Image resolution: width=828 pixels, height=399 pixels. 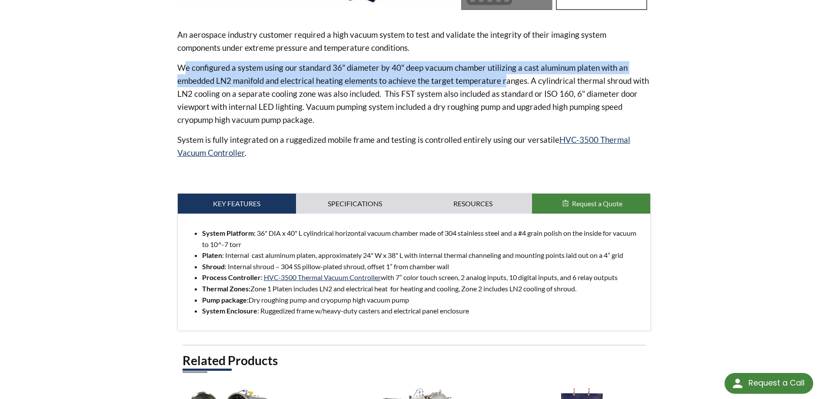 I want to click on span: Request a Quote, so click(x=597, y=203).